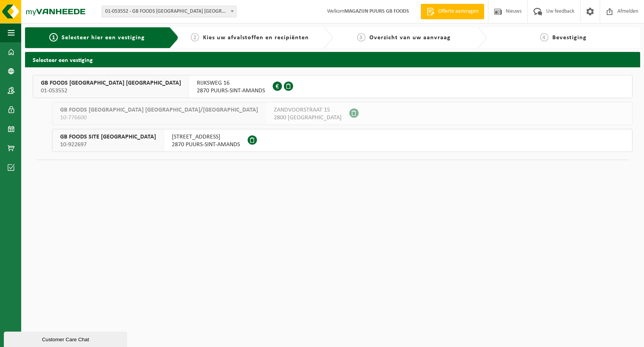  I want to click on span: 3, so click(361, 38).